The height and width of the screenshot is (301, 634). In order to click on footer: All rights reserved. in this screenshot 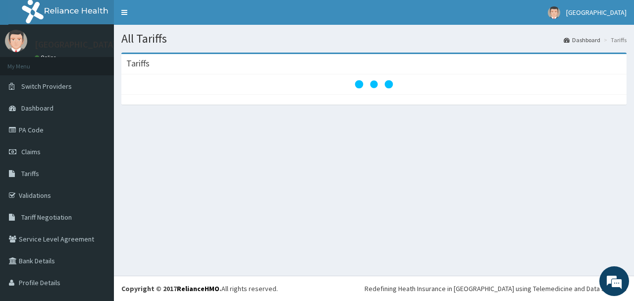, I will do `click(374, 288)`.